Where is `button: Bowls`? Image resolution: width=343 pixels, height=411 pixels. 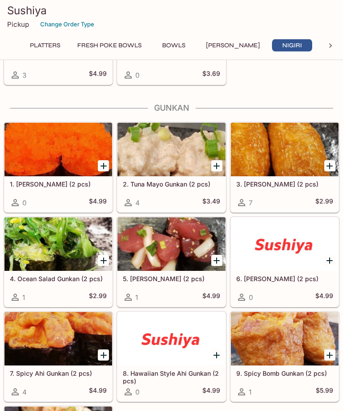 button: Bowls is located at coordinates (174, 46).